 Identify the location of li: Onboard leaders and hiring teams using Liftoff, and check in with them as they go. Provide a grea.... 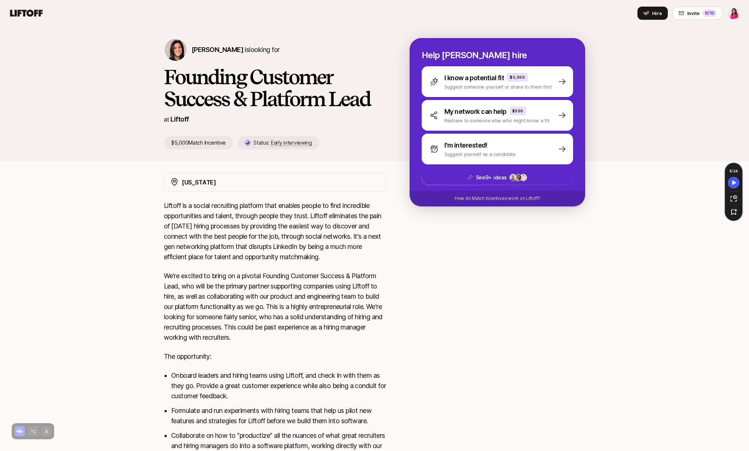
(279, 386).